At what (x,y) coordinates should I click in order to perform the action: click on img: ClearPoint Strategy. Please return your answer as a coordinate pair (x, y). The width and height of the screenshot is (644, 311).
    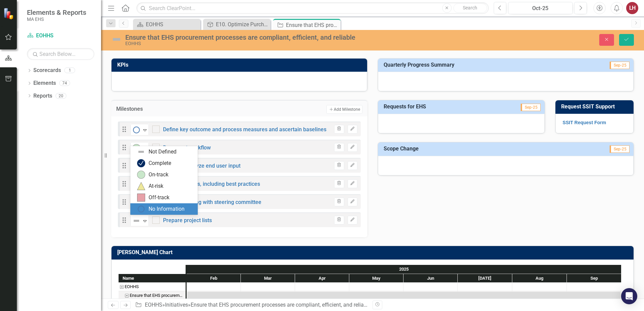
    Looking at the image, I should click on (9, 13).